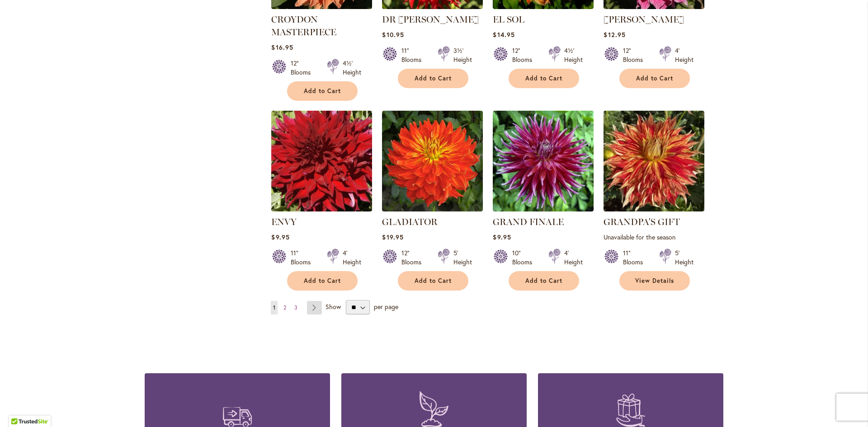  What do you see at coordinates (386, 307) in the screenshot?
I see `span: per page` at bounding box center [386, 307].